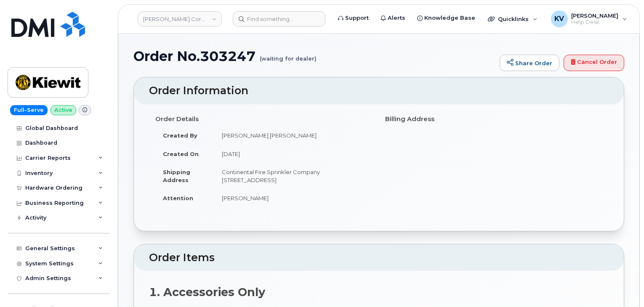 Image resolution: width=644 pixels, height=307 pixels. What do you see at coordinates (315, 56) in the screenshot?
I see `h1: Order No.303247` at bounding box center [315, 56].